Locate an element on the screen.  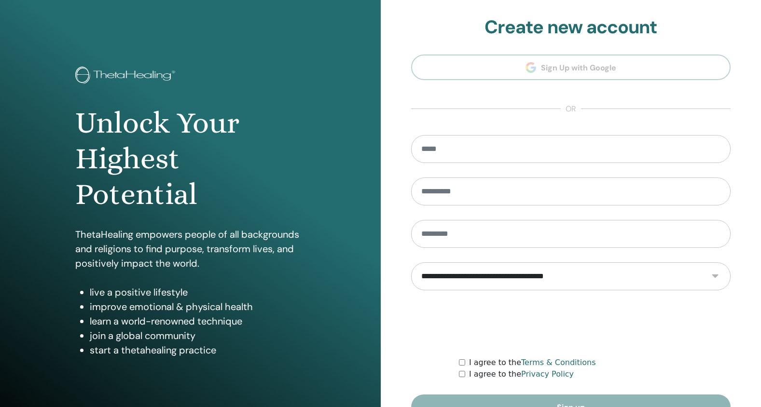
a: Privacy Policy is located at coordinates (547, 374).